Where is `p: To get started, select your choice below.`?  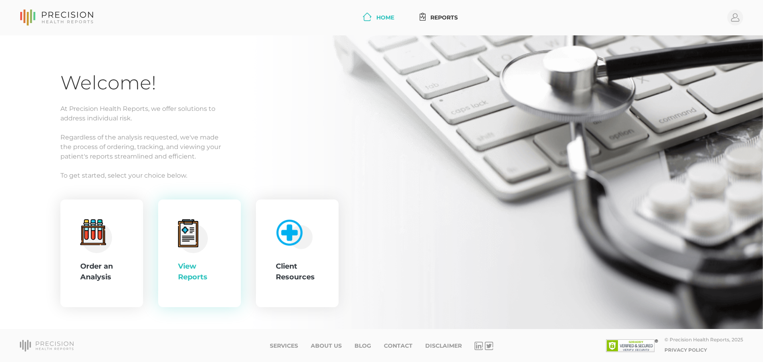
p: To get started, select your choice below. is located at coordinates (382, 176).